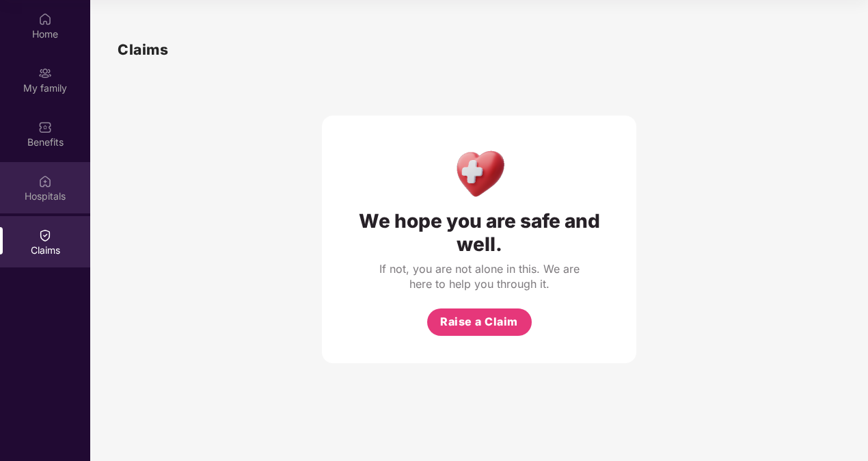  I want to click on img: svg+xml;base64,PHN2ZyB3aWR0aD0iMjAiIGhlaWdodD0iMjAiIHZpZXdCb3g9IjAgMCAyMCAyMCIgZmlsbD0ibm9uZSIgeG..., so click(45, 73).